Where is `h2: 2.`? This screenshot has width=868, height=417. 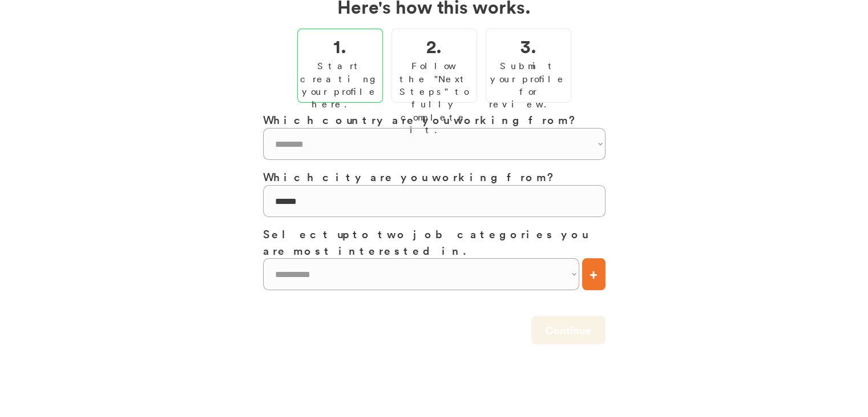 h2: 2. is located at coordinates (433, 46).